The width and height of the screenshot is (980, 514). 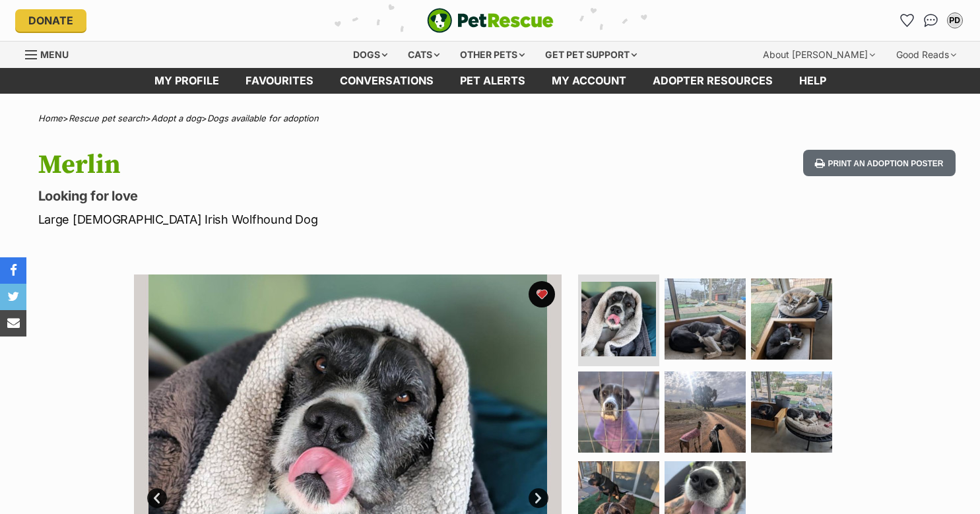 What do you see at coordinates (317, 165) in the screenshot?
I see `h1: Merlin` at bounding box center [317, 165].